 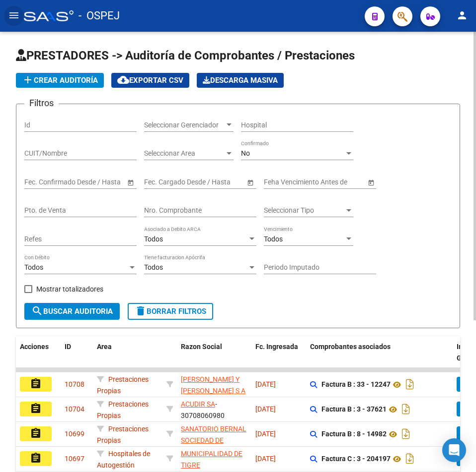 What do you see at coordinates (240, 80) in the screenshot?
I see `app-download-masive: Descarga masiva de comprobantes (adjuntos)` at bounding box center [240, 80].